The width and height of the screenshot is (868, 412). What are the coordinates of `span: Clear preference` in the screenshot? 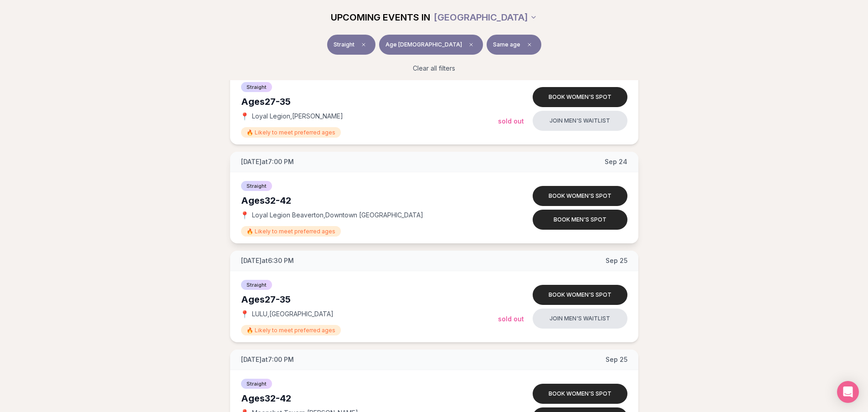 It's located at (529, 44).